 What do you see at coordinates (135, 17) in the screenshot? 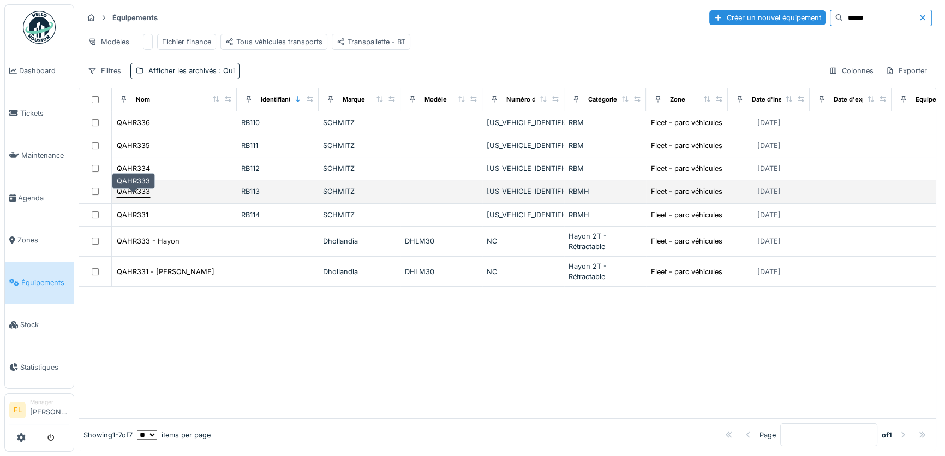
I see `strong: Équipements` at bounding box center [135, 17].